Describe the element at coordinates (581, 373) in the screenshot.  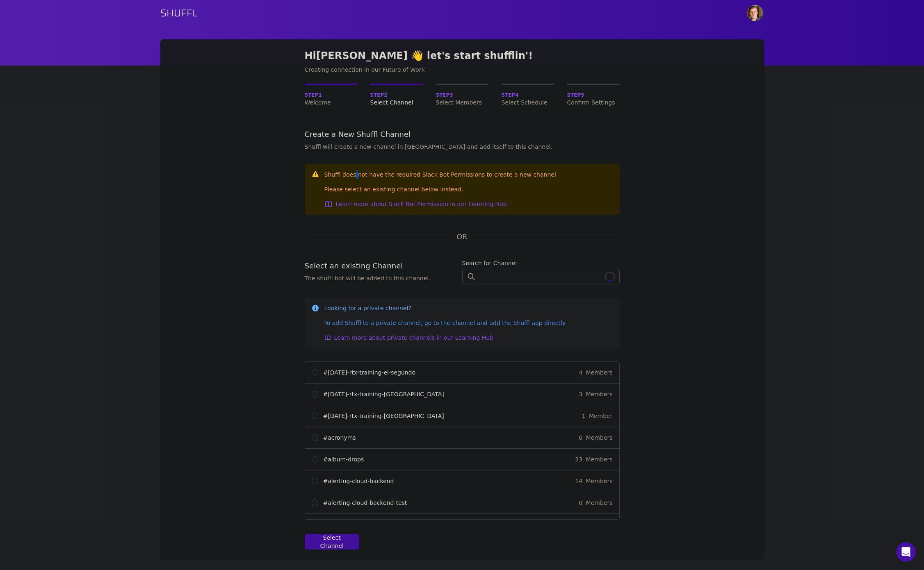
I see `span: 4` at that location.